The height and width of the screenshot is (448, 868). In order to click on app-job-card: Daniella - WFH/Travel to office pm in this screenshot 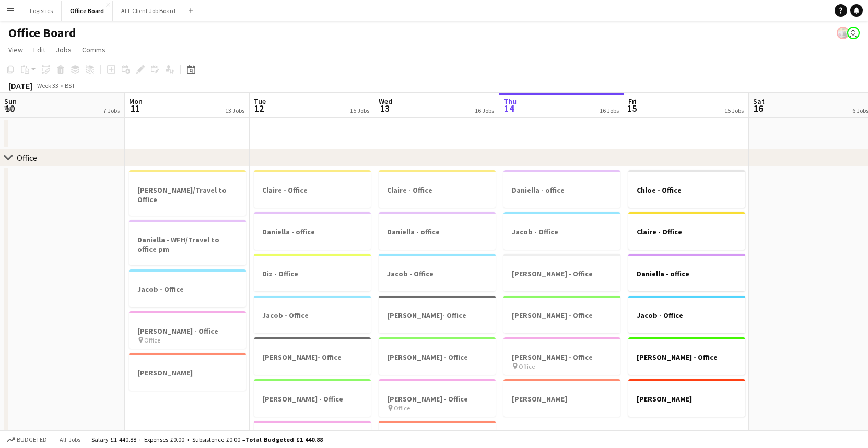, I will do `click(187, 242)`.